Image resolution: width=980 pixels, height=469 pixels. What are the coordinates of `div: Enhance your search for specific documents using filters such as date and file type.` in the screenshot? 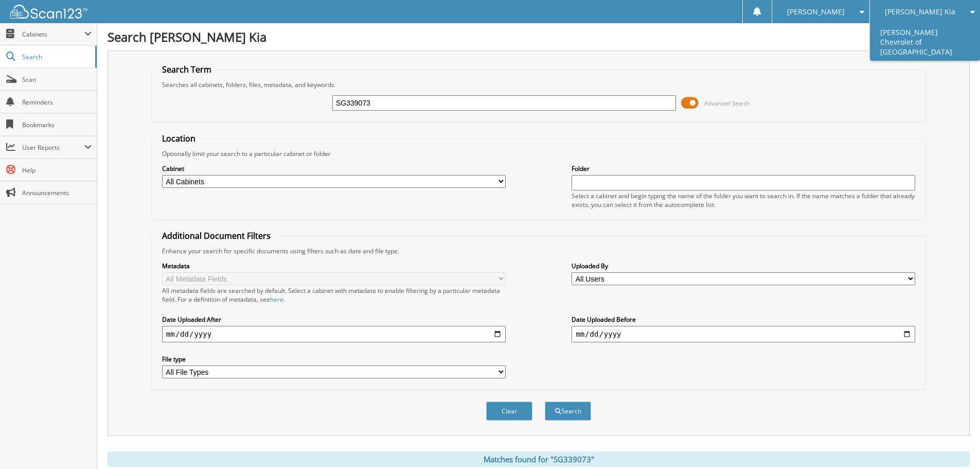 It's located at (539, 250).